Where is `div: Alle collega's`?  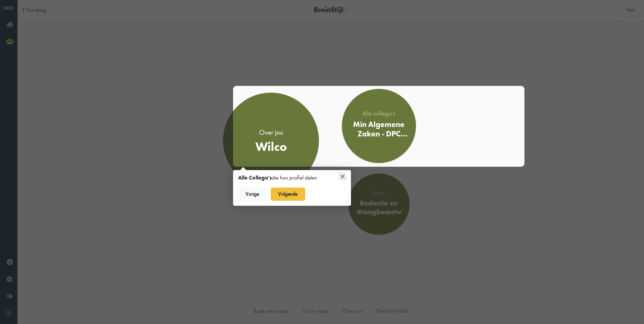 div: Alle collega's is located at coordinates (379, 113).